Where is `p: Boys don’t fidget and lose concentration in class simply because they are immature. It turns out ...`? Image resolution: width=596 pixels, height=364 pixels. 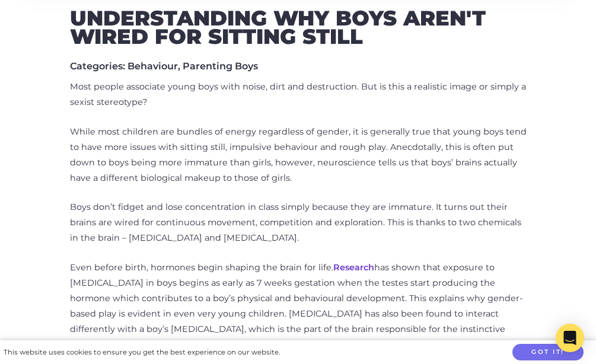
p: Boys don’t fidget and lose concentration in class simply because they are immature. It turns out ... is located at coordinates (299, 223).